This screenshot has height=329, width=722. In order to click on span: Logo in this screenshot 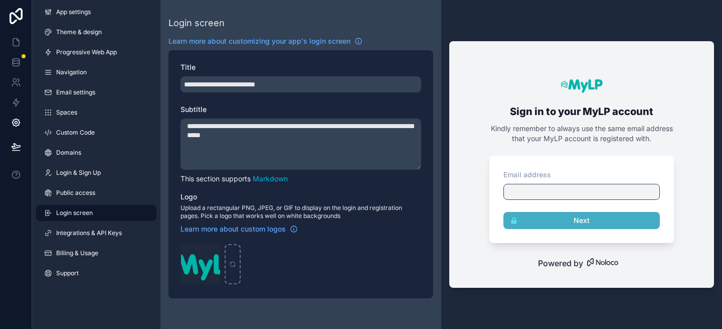, I will do `click(189, 196)`.